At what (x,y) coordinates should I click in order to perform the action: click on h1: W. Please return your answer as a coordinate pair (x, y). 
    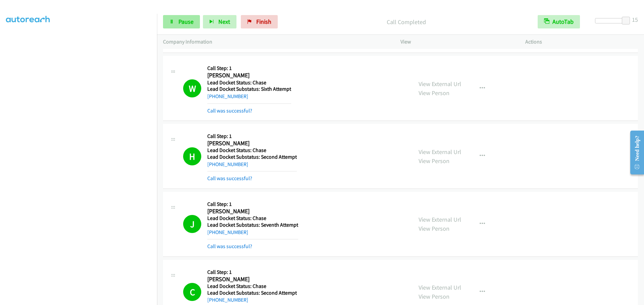
    Looking at the image, I should click on (192, 88).